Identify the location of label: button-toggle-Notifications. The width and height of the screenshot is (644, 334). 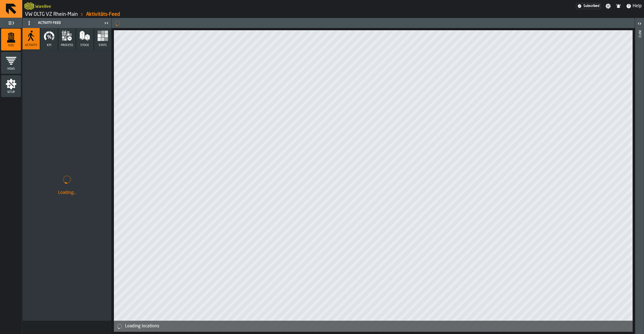
(619, 6).